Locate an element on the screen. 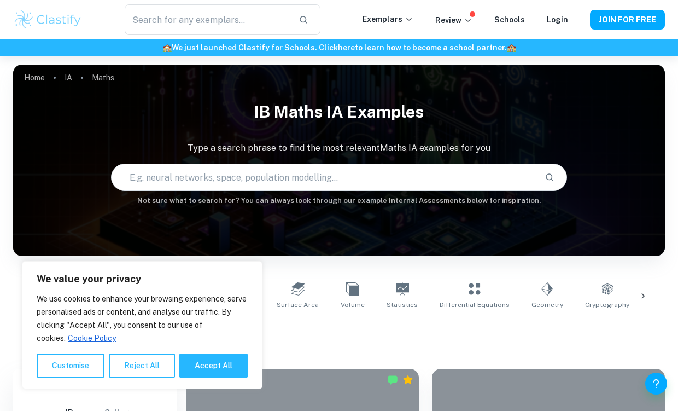 Image resolution: width=678 pixels, height=411 pixels. div: We value your privacy is located at coordinates (142, 325).